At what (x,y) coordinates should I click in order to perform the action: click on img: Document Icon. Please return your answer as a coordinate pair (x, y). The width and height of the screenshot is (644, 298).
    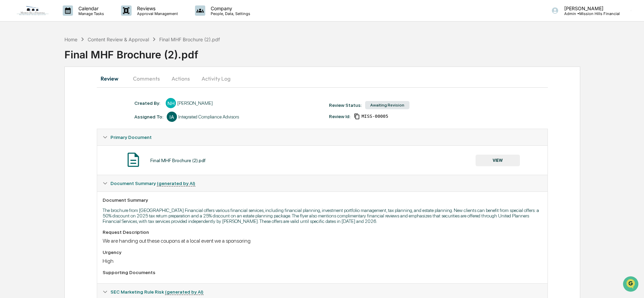
    Looking at the image, I should click on (133, 159).